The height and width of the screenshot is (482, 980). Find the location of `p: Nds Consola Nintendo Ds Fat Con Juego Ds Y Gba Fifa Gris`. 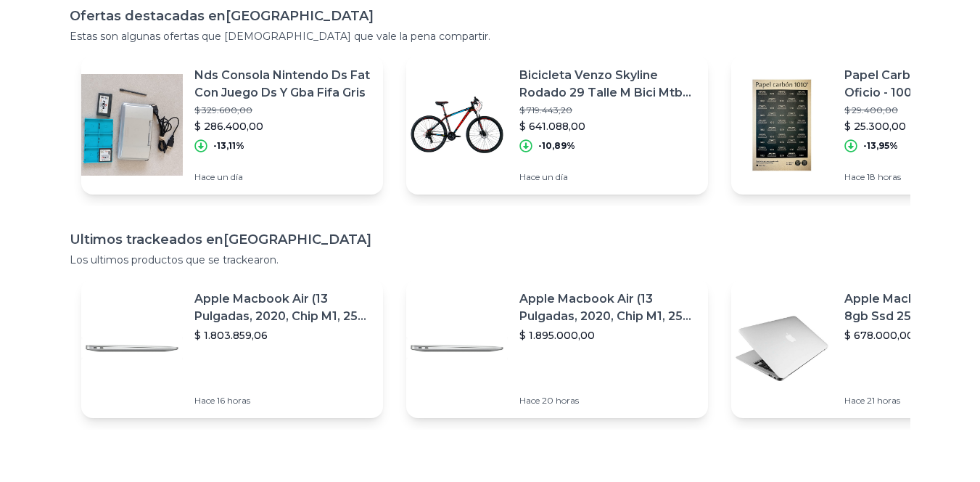

p: Nds Consola Nintendo Ds Fat Con Juego Ds Y Gba Fifa Gris is located at coordinates (283, 84).